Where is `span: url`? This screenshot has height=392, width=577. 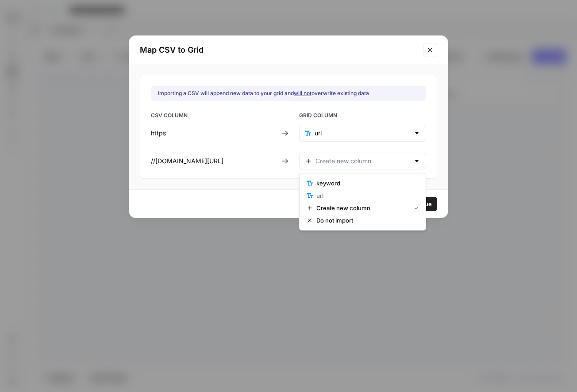
span: url is located at coordinates (366, 195).